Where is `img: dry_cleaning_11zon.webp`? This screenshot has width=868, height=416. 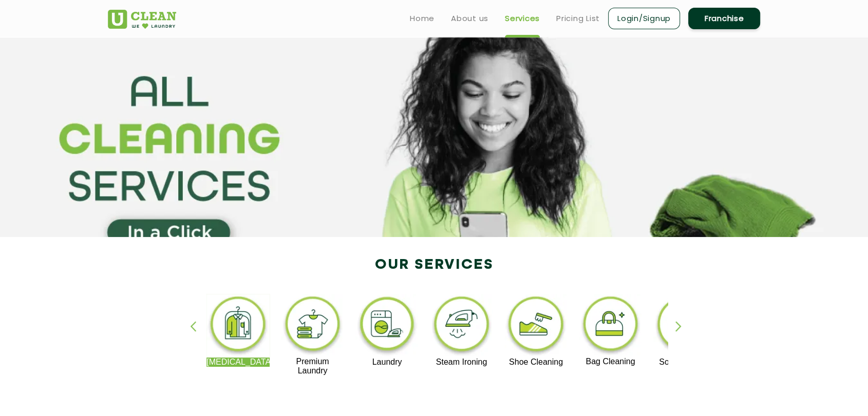 img: dry_cleaning_11zon.webp is located at coordinates (238, 326).